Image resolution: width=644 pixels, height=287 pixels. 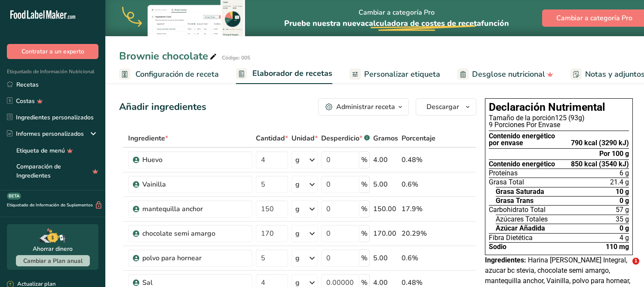 What do you see at coordinates (195, 209) in the screenshot?
I see `div: mantequilla anchor` at bounding box center [195, 209].